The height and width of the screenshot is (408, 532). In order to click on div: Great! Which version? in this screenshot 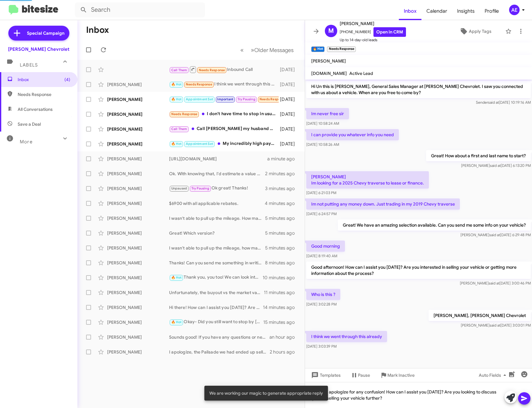, I will do `click(217, 233)`.